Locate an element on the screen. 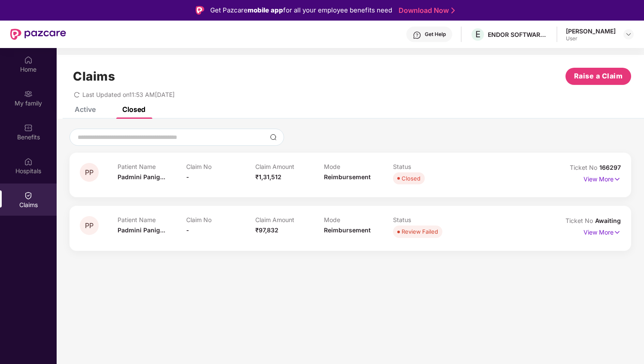 The image size is (644, 364). img: svg+xml;base64,PHN2ZyBpZD0iSG9zcGl0YWxzIiB4bWxucz0iaHR0cDovL3d3dy53My5vcmcvMjAwMC9zdmciIHdpZHRoPS... is located at coordinates (28, 162).